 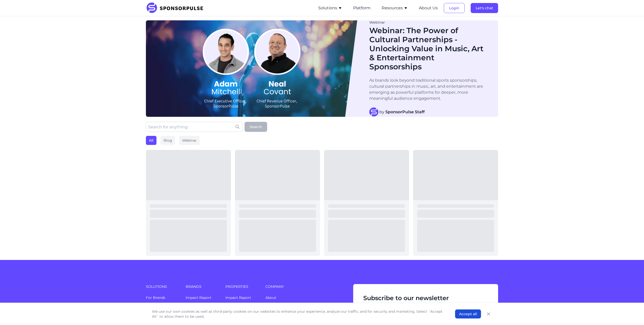 What do you see at coordinates (362, 8) in the screenshot?
I see `button: Platform` at bounding box center [362, 8].